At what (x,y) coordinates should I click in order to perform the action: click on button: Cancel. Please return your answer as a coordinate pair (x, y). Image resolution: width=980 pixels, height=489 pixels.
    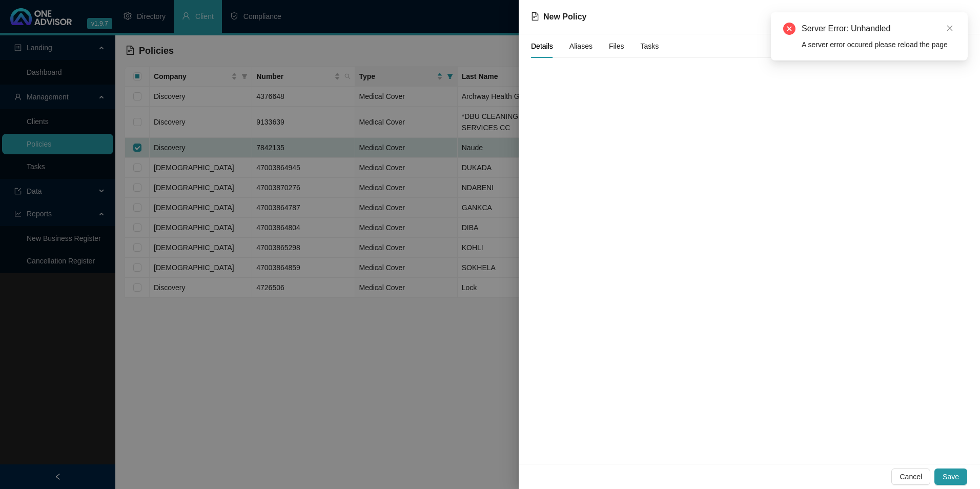
    Looking at the image, I should click on (911, 477).